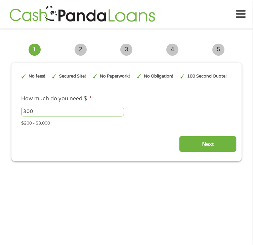 The image size is (253, 245). What do you see at coordinates (72, 76) in the screenshot?
I see `p: Secured Site!` at bounding box center [72, 76].